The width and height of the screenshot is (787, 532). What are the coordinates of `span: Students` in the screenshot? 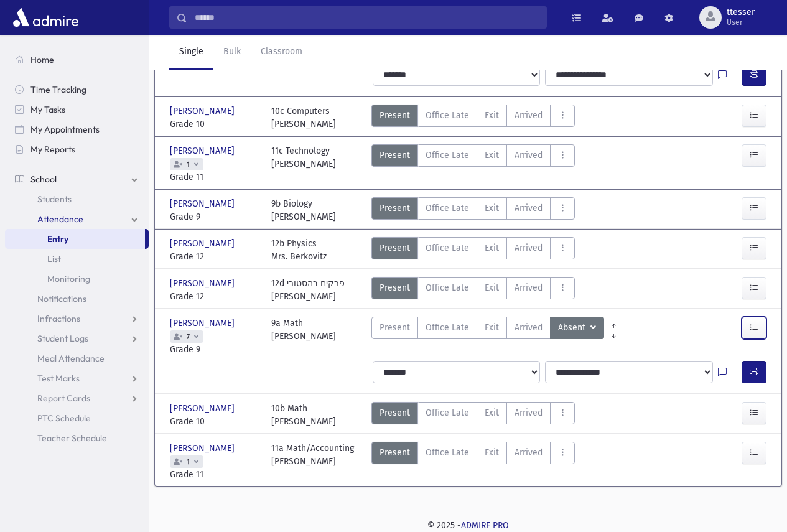 It's located at (54, 199).